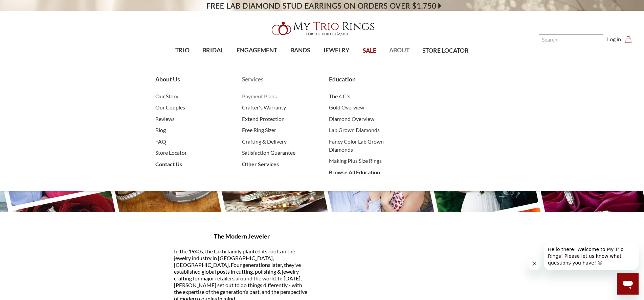 The height and width of the screenshot is (300, 644). I want to click on svg: cart.cart_preview, so click(628, 40).